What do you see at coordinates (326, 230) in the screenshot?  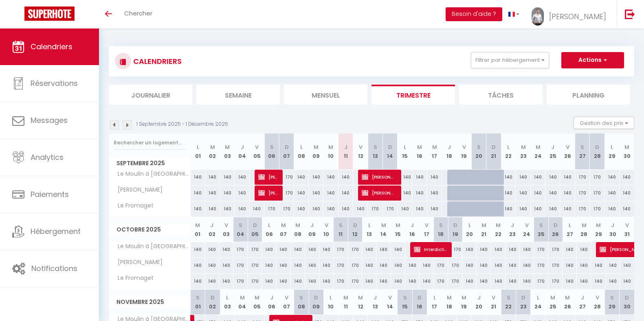 I see `th: 10` at bounding box center [326, 230].